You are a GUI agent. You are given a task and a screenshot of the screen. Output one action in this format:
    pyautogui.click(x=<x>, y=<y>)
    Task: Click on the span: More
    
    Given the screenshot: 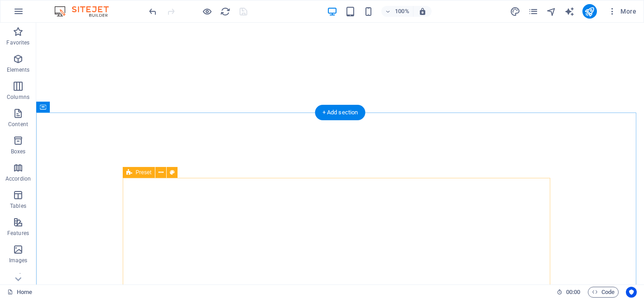 What is the action you would take?
    pyautogui.click(x=622, y=11)
    